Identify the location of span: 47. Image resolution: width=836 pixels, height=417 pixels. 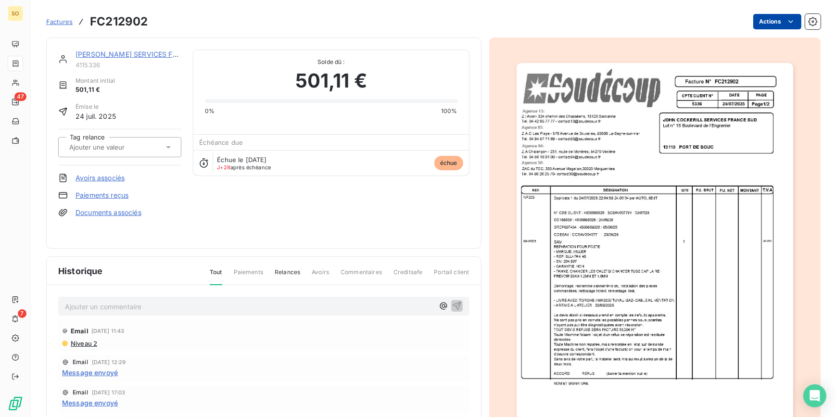
(20, 97).